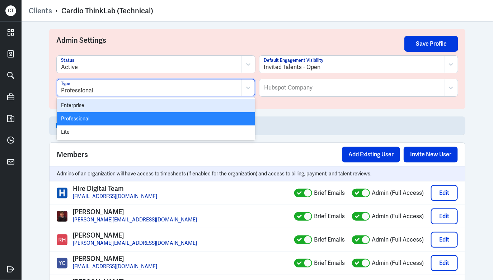 The width and height of the screenshot is (493, 280). Describe the element at coordinates (40, 11) in the screenshot. I see `a: Clients` at that location.